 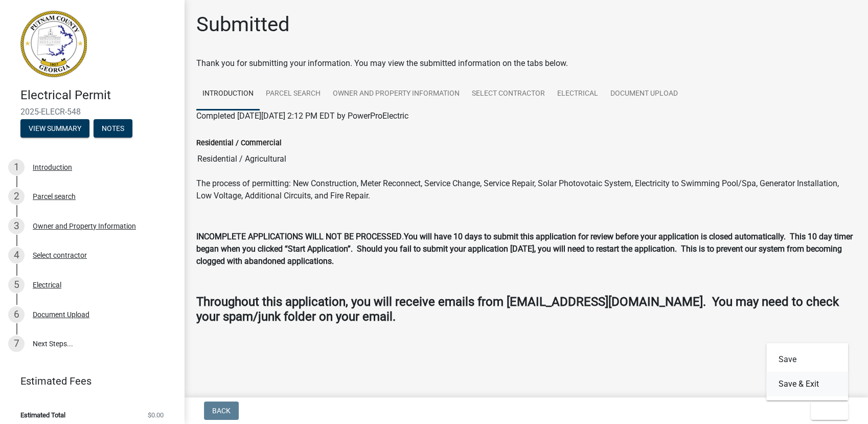 What do you see at coordinates (826, 411) in the screenshot?
I see `span: Exit` at bounding box center [826, 411].